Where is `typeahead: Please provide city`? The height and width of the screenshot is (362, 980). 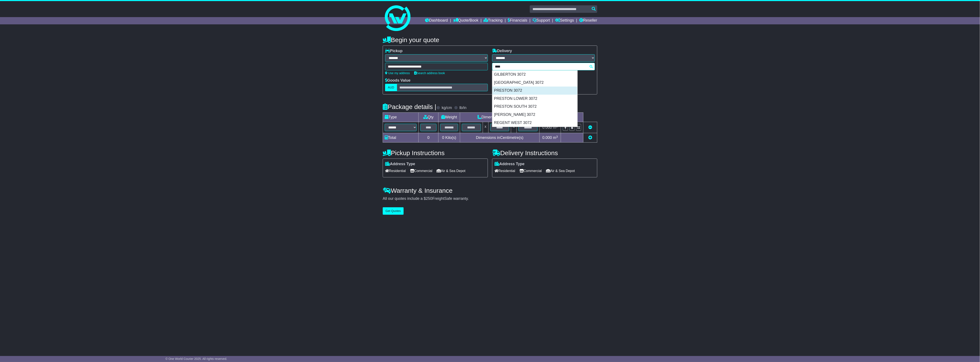
typeahead: Please provide city is located at coordinates (543, 66).